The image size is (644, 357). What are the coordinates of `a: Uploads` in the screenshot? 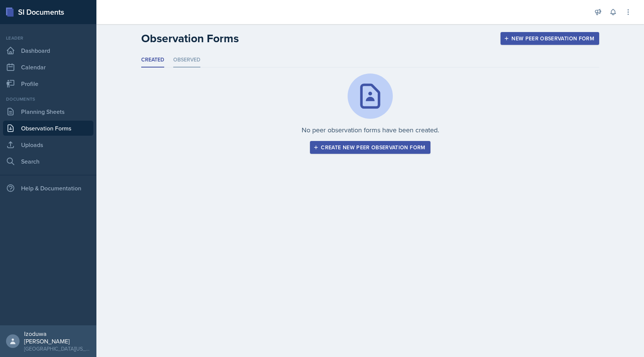 It's located at (48, 145).